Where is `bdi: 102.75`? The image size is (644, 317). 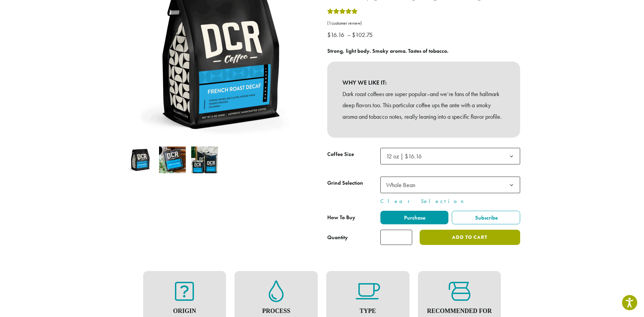 bdi: 102.75 is located at coordinates (364, 35).